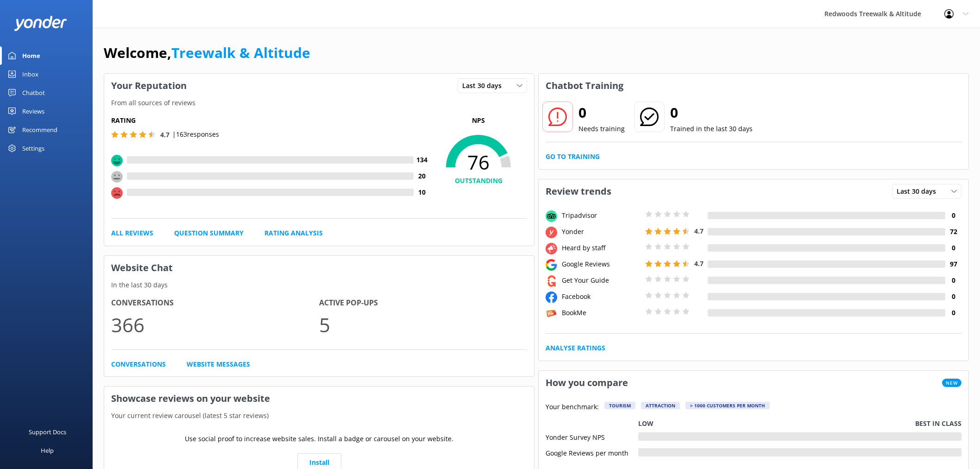  Describe the element at coordinates (271, 121) in the screenshot. I see `h5: Rating` at that location.